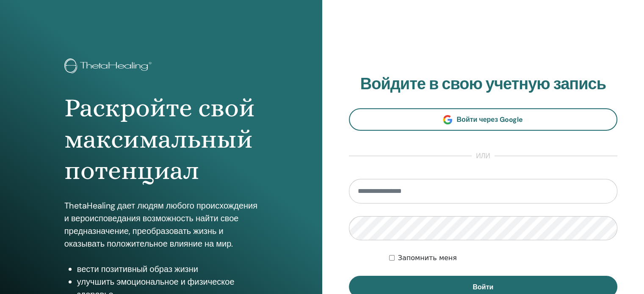 This screenshot has height=294, width=644. Describe the element at coordinates (503, 258) in the screenshot. I see `div: Оставьте меня аутентифицированным на неопределенный срок или пока я не выйду из системы вручную` at that location.